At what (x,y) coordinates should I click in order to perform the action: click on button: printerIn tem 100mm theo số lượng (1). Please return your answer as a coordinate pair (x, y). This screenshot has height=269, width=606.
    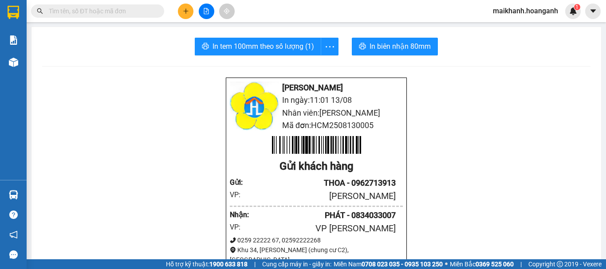
    Looking at the image, I should click on (258, 47).